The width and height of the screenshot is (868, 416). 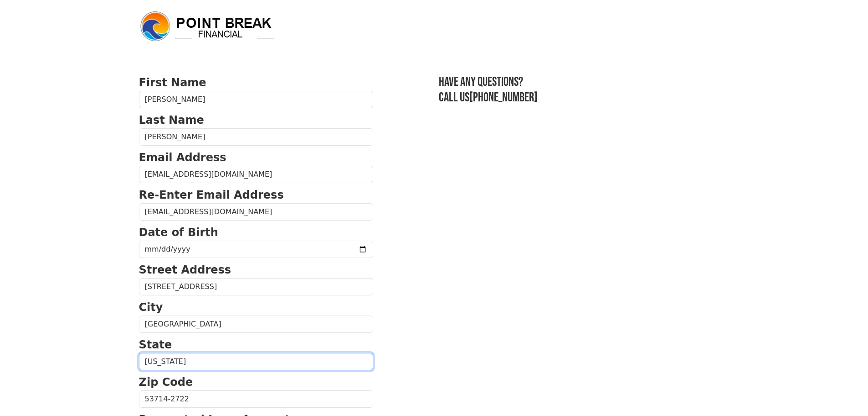 What do you see at coordinates (256, 399) in the screenshot?
I see `input: Zip Code` at bounding box center [256, 399].